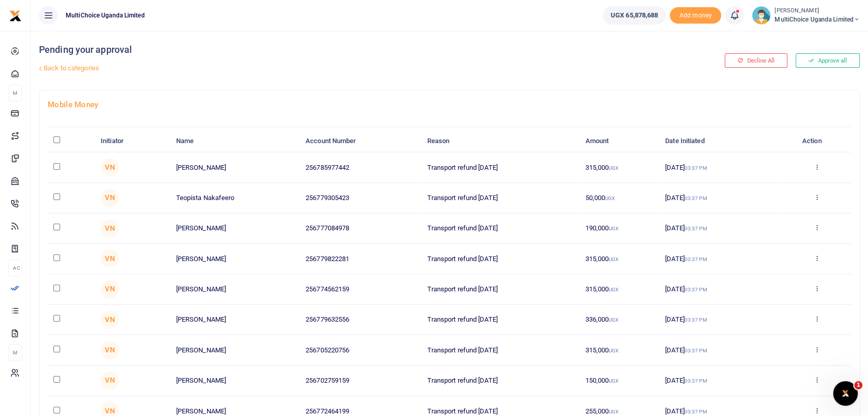 This screenshot has height=416, width=868. Describe the element at coordinates (634, 15) in the screenshot. I see `a: UGX 65,878,688` at that location.